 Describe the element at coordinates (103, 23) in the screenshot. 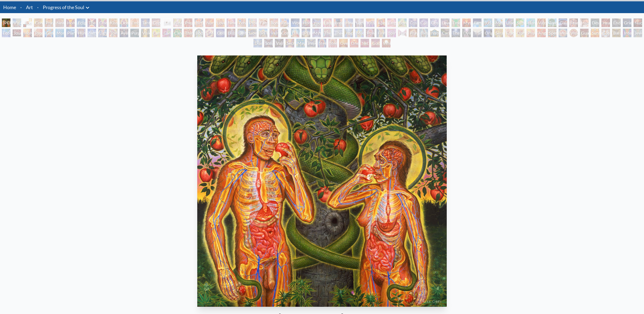

I see `div: One Taste` at that location.